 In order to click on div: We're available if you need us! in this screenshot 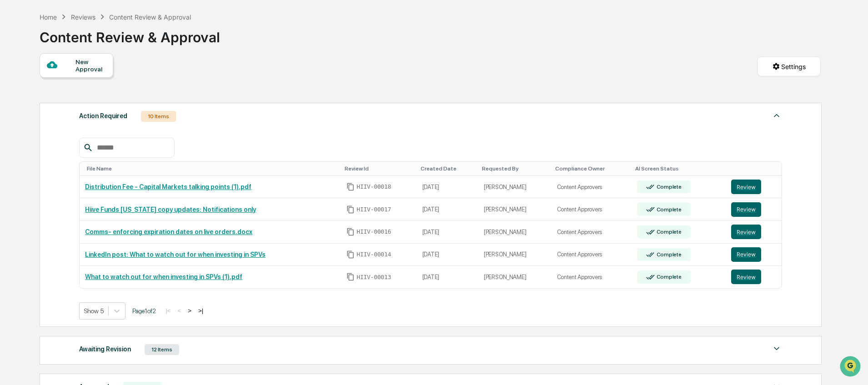, I will do `click(73, 82)`.